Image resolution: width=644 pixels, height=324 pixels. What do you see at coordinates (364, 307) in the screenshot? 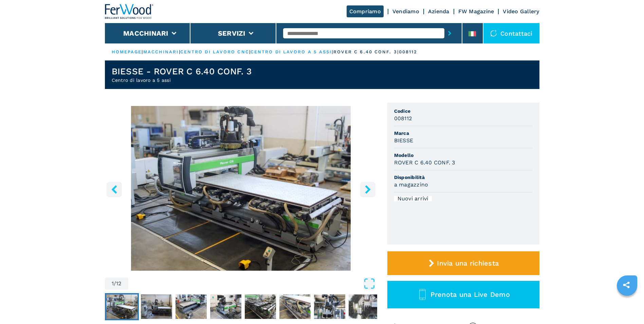
I see `img: 38e90ef9c943dbd30fe5f4f6a34cd6fe` at bounding box center [364, 307].